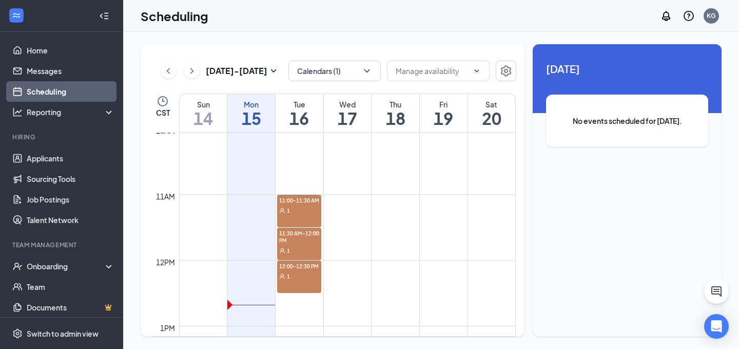 Image resolution: width=739 pixels, height=349 pixels. Describe the element at coordinates (66, 266) in the screenshot. I see `div: Onboarding` at that location.